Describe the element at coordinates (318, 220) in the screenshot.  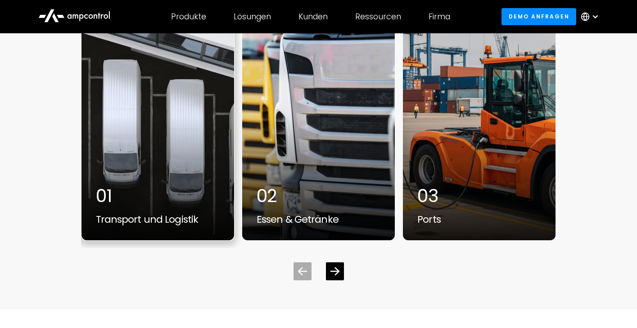
I see `div: Essen & Getränke` at that location.